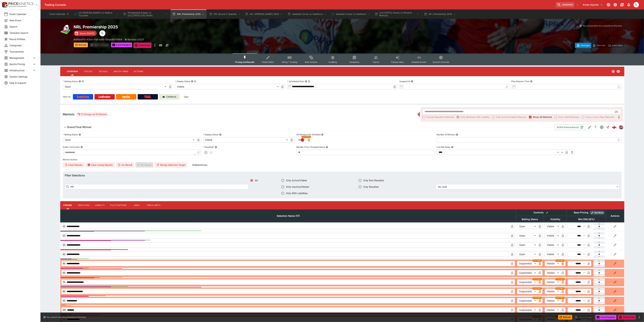 The height and width of the screenshot is (322, 644). Describe the element at coordinates (18, 6) in the screenshot. I see `img: Sportsbook Management` at that location.